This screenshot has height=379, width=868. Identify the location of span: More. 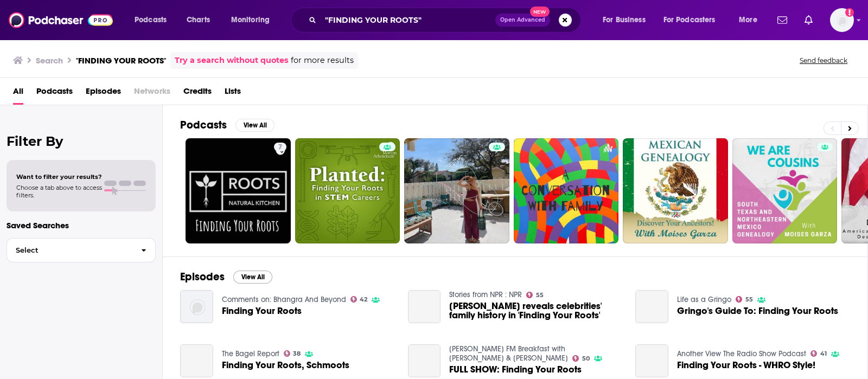
(748, 20).